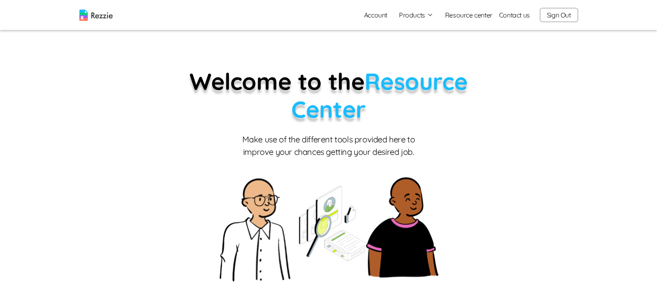  What do you see at coordinates (469, 15) in the screenshot?
I see `a: Resource center` at bounding box center [469, 15].